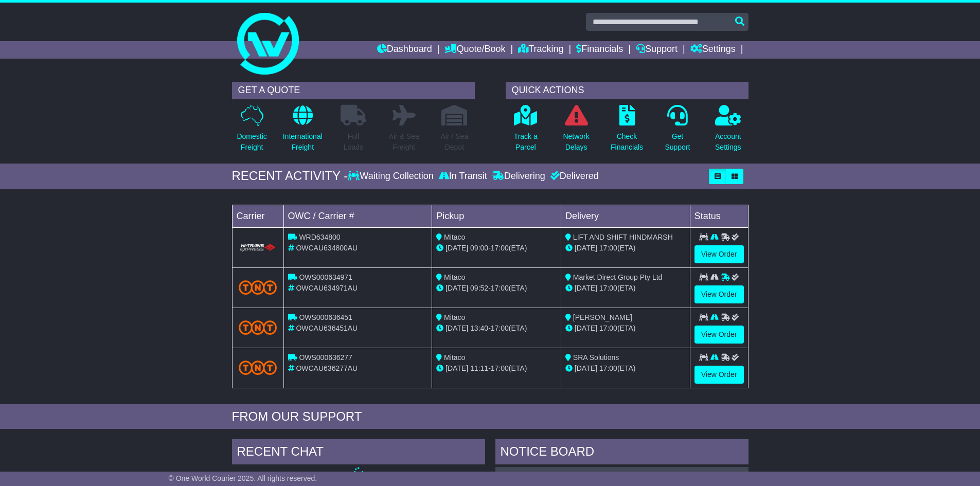 The width and height of the screenshot is (980, 486). Describe the element at coordinates (677, 131) in the screenshot. I see `a: GetSupport` at that location.